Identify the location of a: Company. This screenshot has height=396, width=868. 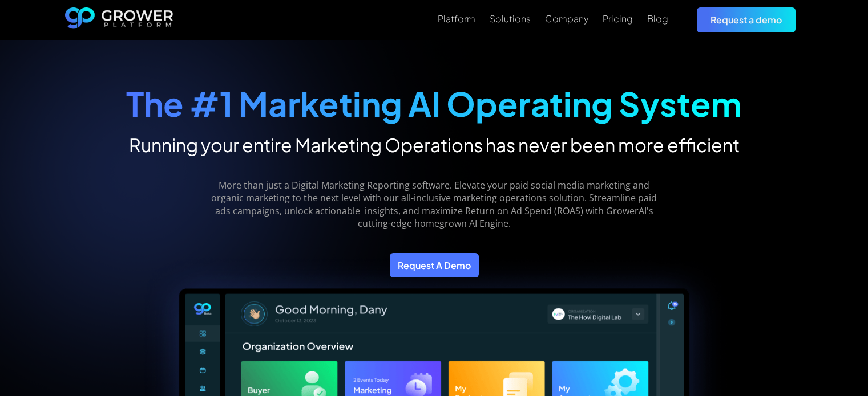
(566, 18).